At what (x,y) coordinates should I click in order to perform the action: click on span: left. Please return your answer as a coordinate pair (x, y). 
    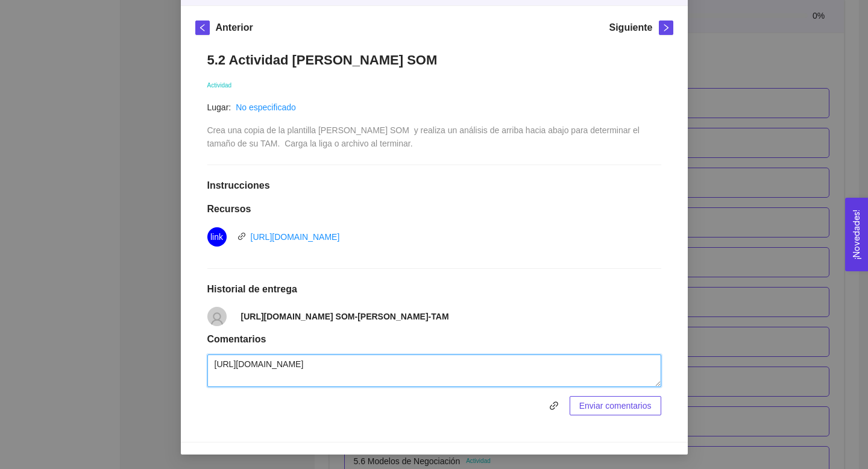
    Looking at the image, I should click on (203, 28).